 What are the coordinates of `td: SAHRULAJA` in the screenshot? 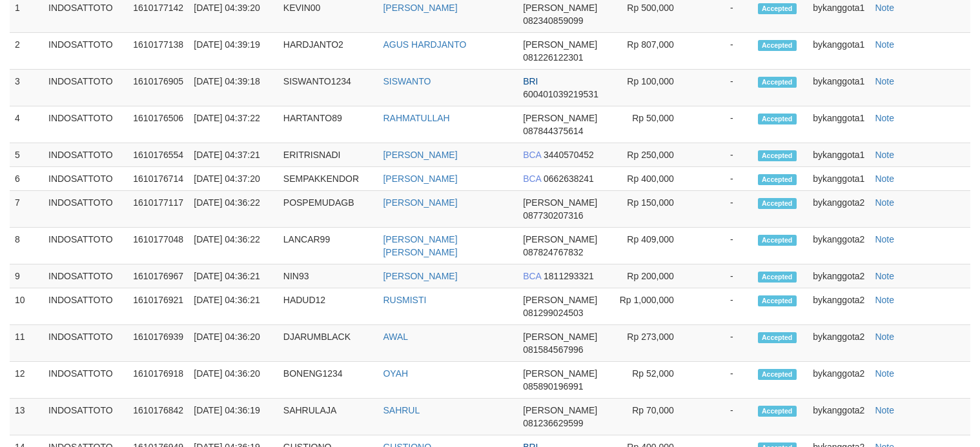 It's located at (328, 417).